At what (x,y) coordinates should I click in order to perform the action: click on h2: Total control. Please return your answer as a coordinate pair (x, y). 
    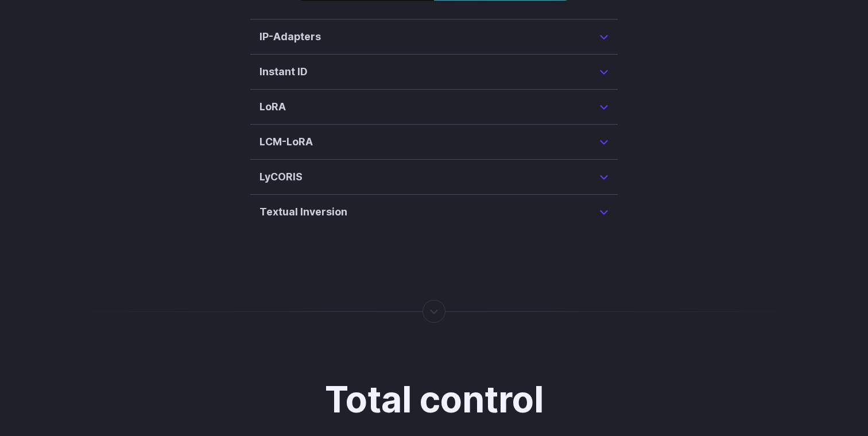
    Looking at the image, I should click on (434, 400).